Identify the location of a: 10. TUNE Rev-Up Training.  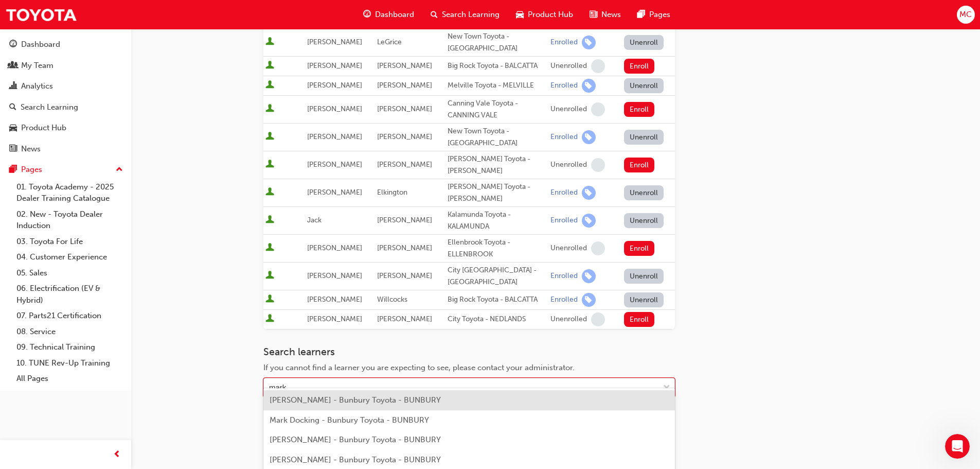
(69, 363).